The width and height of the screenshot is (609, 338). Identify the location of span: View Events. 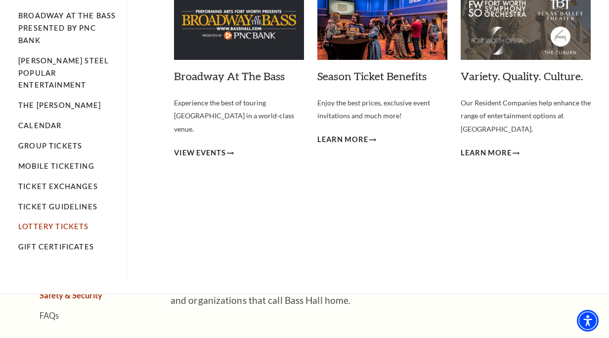
(200, 153).